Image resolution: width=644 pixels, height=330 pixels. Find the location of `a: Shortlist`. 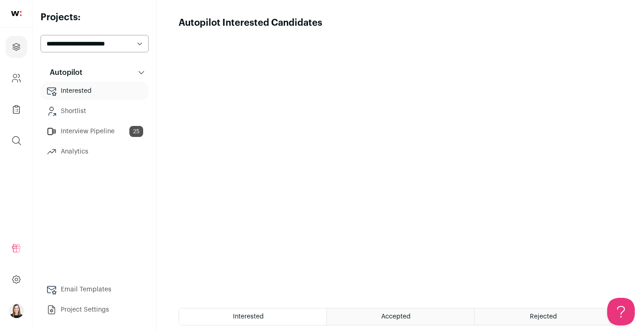

a: Shortlist is located at coordinates (94, 111).